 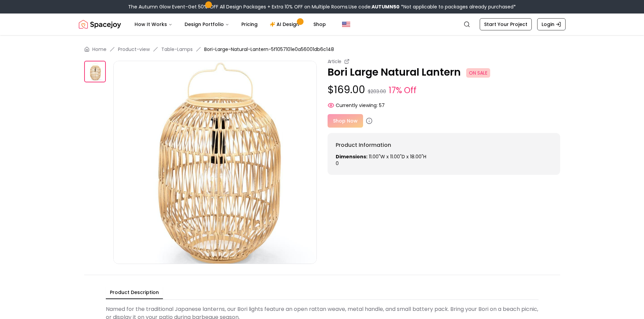 What do you see at coordinates (377, 92) in the screenshot?
I see `small: $203.00` at bounding box center [377, 92].